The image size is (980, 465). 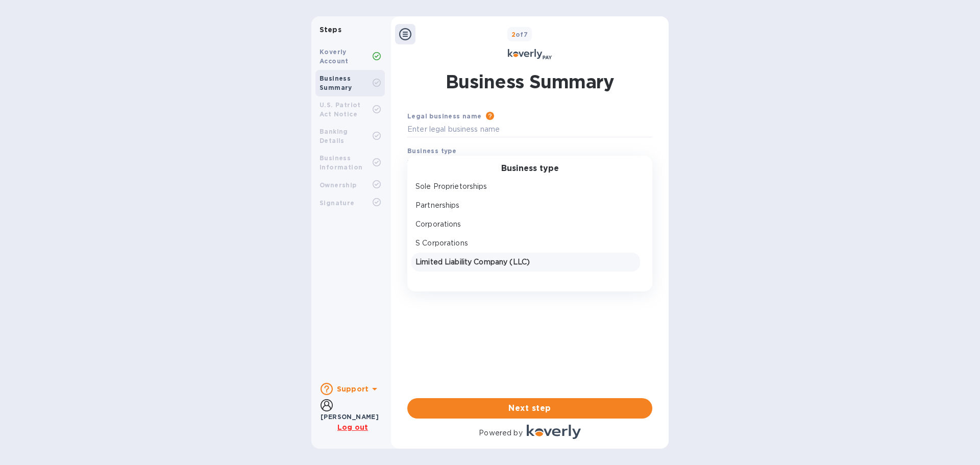 What do you see at coordinates (330, 30) in the screenshot?
I see `b: Steps` at bounding box center [330, 30].